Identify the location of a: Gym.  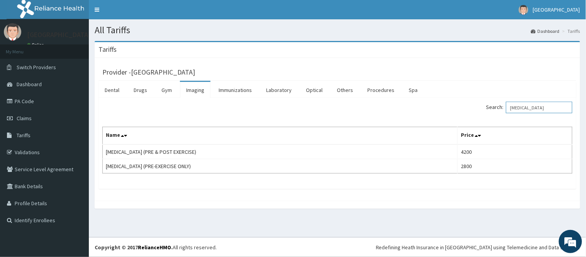
(167, 90).